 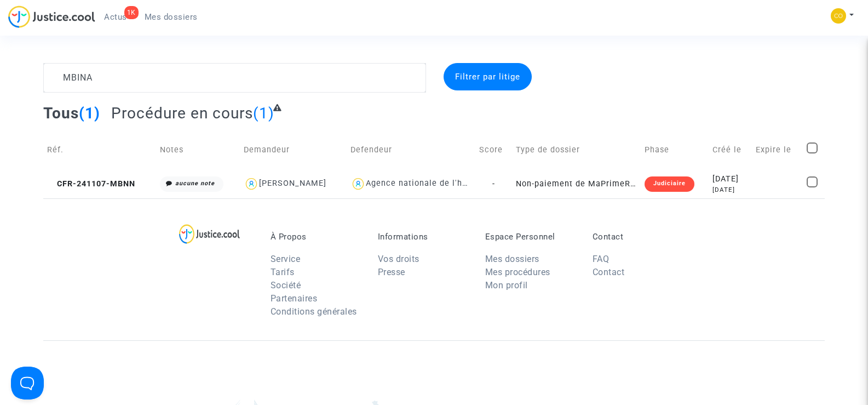 What do you see at coordinates (391, 271) in the screenshot?
I see `a: Presse` at bounding box center [391, 271].